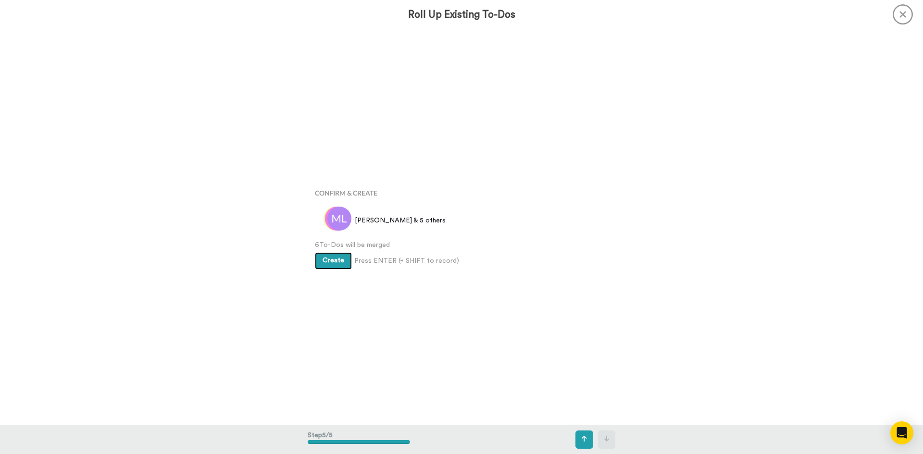  Describe the element at coordinates (461, 245) in the screenshot. I see `span: 6 To-Dos will be merged` at that location.